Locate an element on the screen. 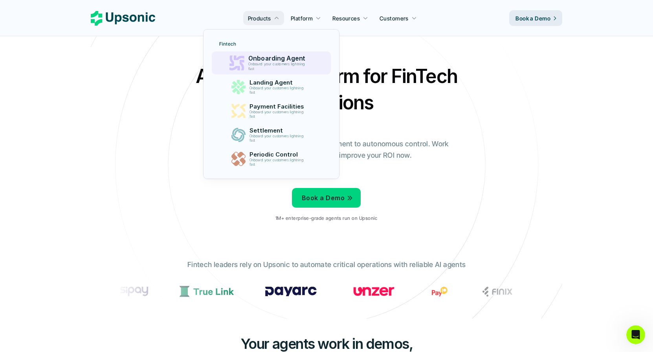 This screenshot has width=653, height=352. p: Settlement is located at coordinates (278, 130).